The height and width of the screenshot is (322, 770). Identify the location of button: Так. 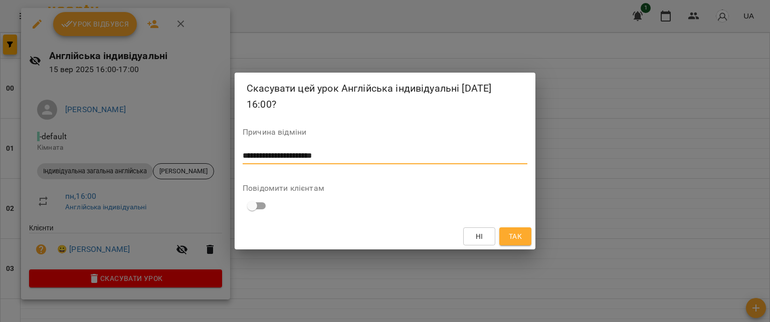
(515, 236).